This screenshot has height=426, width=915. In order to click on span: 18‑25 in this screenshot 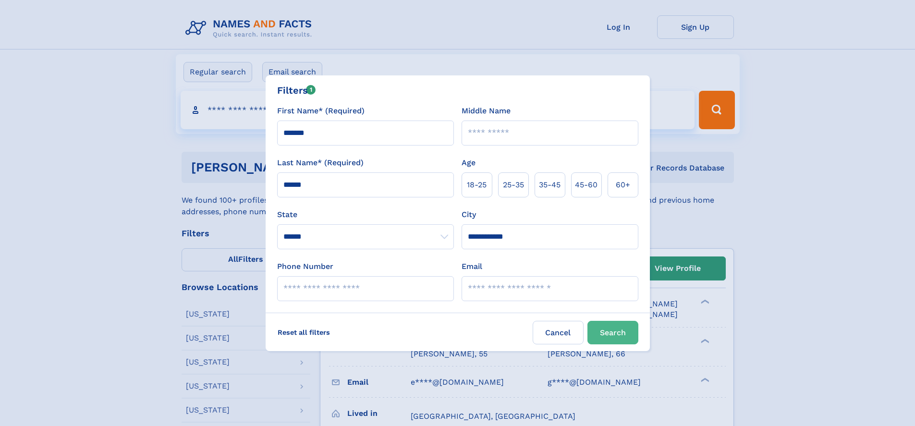, I will do `click(477, 185)`.